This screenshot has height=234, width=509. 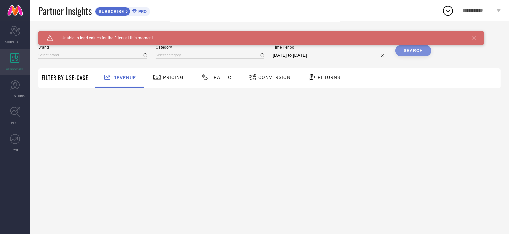 I want to click on div: Open download list, so click(x=448, y=11).